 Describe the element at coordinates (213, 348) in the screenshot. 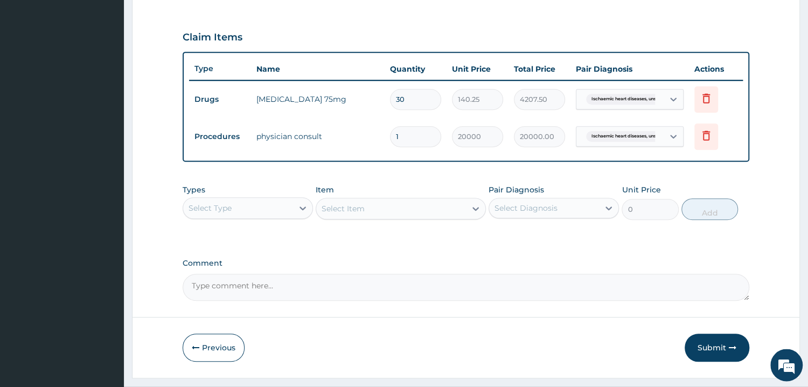

I see `button: Previous` at that location.